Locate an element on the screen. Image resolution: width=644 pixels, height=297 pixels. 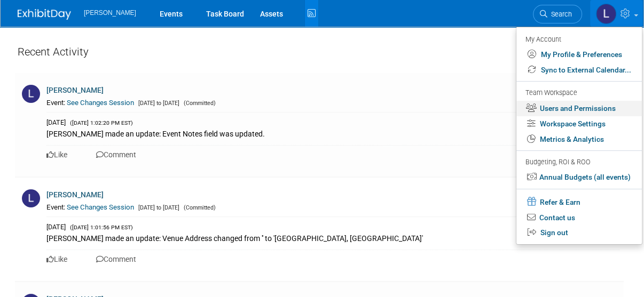
a: Users and Permissions is located at coordinates (579, 109).